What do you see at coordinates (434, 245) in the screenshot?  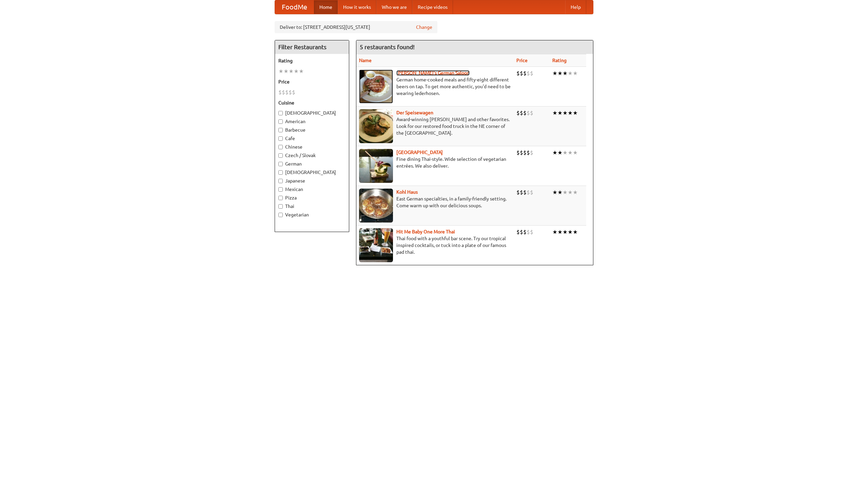 I see `p: Thai food with a youthful bar scene. Try our tropical inspired cocktails, or tuck into a plate of...` at bounding box center [434, 245].